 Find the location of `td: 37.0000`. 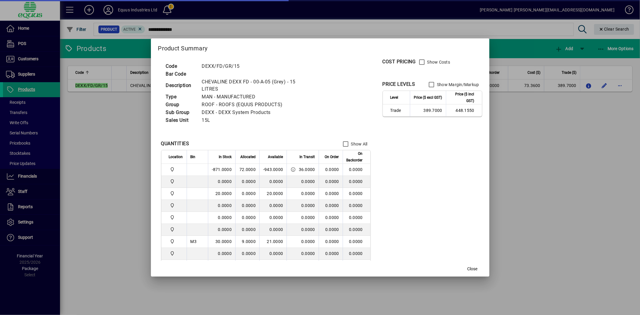

td: 37.0000 is located at coordinates (221, 266).